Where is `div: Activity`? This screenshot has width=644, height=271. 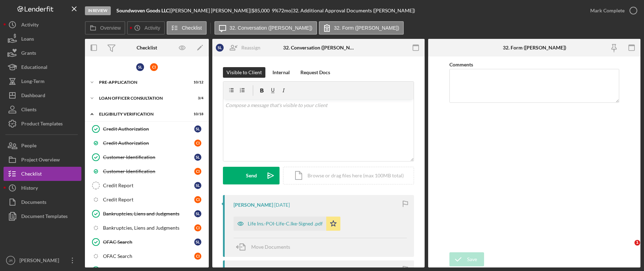
div: Activity is located at coordinates (30, 25).